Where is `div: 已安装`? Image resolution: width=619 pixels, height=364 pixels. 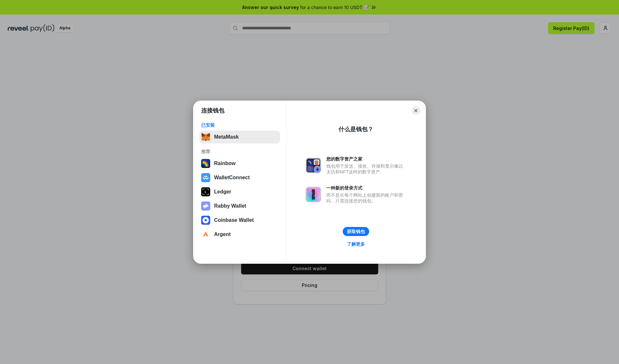 div: 已安装 is located at coordinates (240, 125).